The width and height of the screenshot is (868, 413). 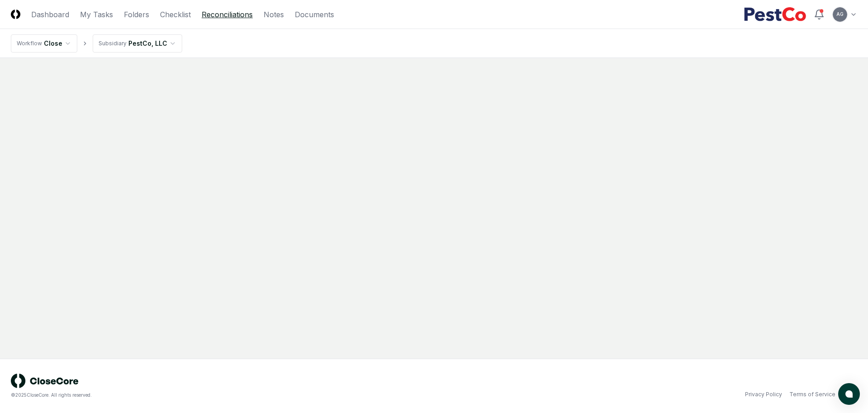 What do you see at coordinates (44, 380) in the screenshot?
I see `img: logo` at bounding box center [44, 380].